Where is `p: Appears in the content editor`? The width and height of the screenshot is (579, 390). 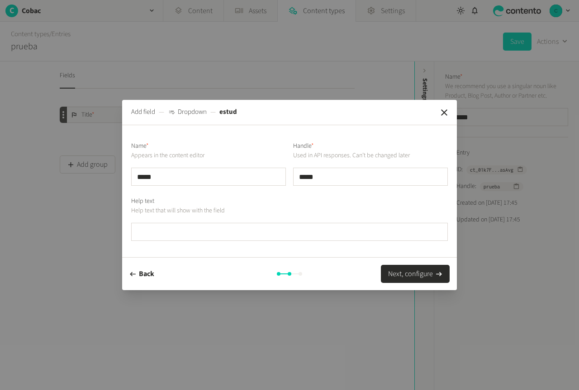 p: Appears in the content editor is located at coordinates (208, 156).